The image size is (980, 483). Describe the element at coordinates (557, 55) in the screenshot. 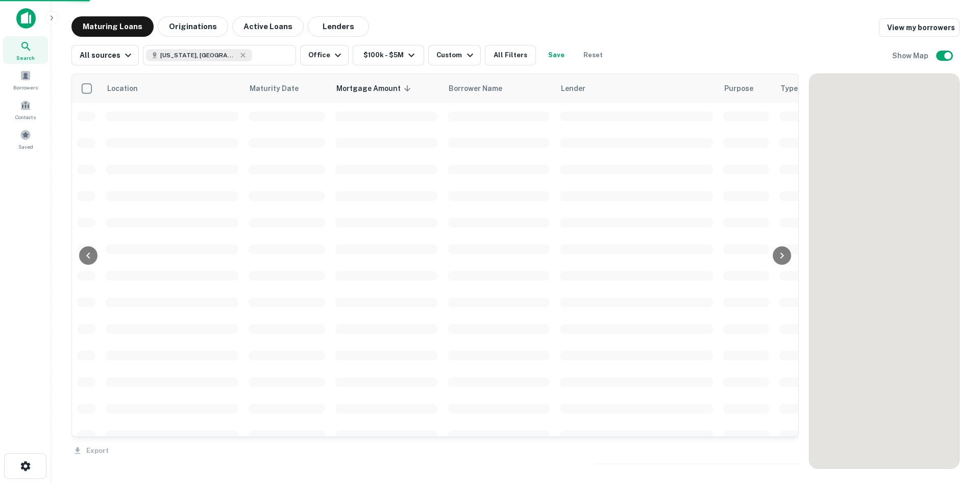

I see `button: Save your search to get updates of matches that match your search criteria.` at that location.